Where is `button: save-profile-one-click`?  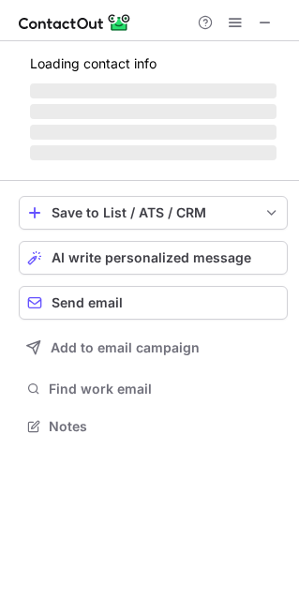
button: save-profile-one-click is located at coordinates (153, 213).